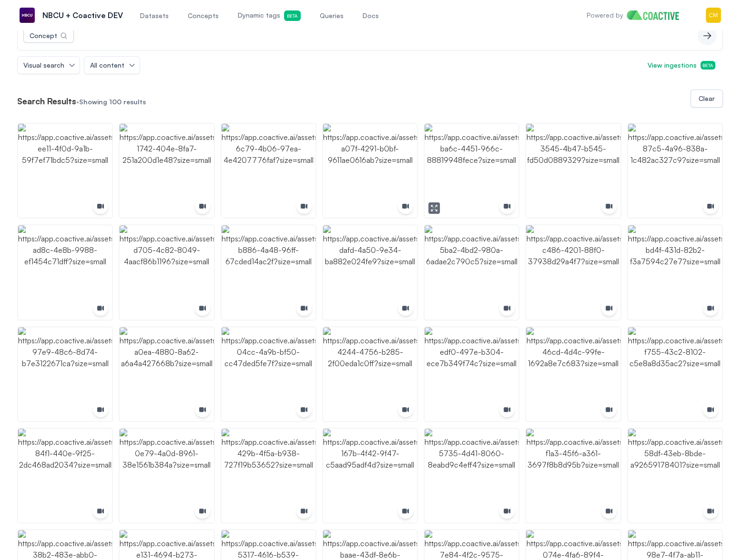  I want to click on img: NBCU + Coactive DEV, so click(27, 15).